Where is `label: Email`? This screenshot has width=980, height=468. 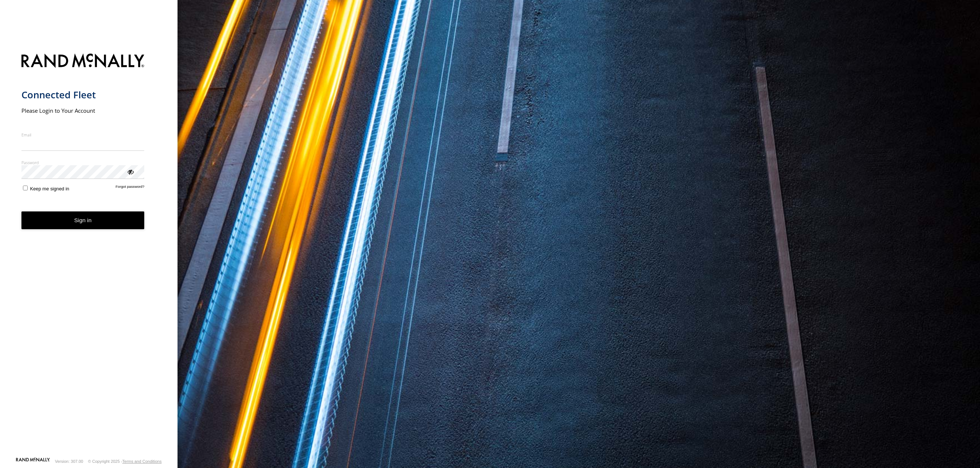 label: Email is located at coordinates (83, 134).